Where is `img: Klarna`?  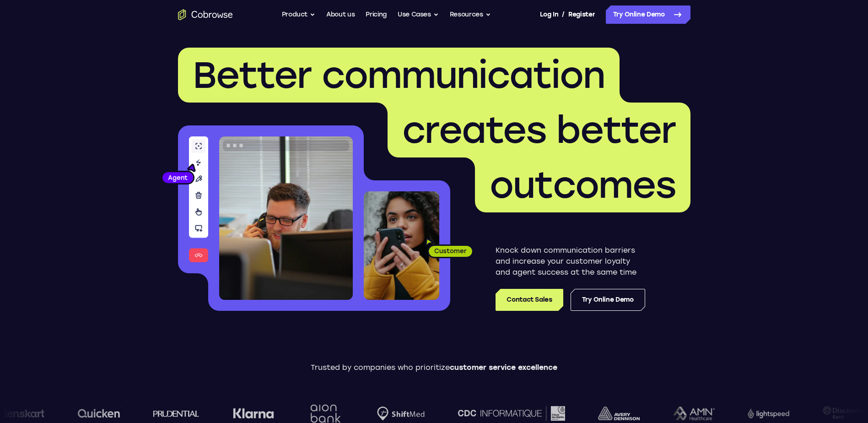
img: Klarna is located at coordinates (242, 413).